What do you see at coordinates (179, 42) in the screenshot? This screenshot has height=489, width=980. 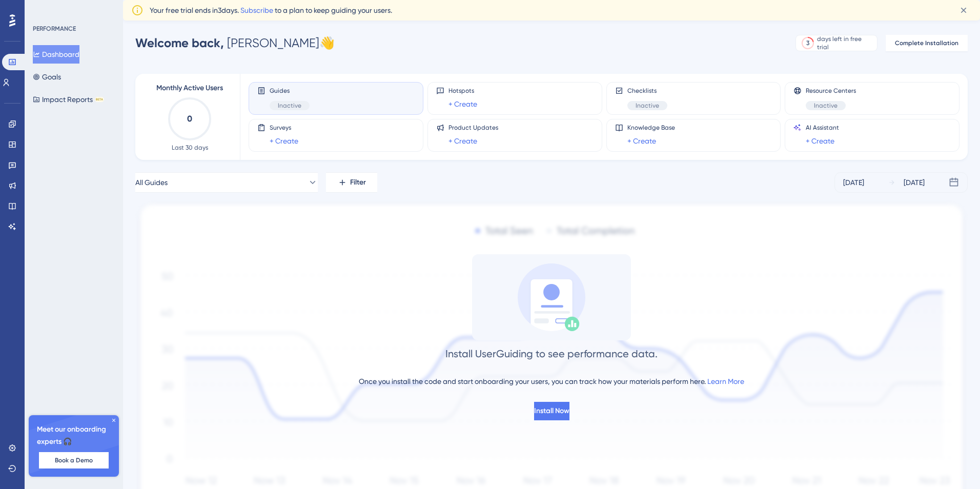 I see `span: Welcome back,` at bounding box center [179, 42].